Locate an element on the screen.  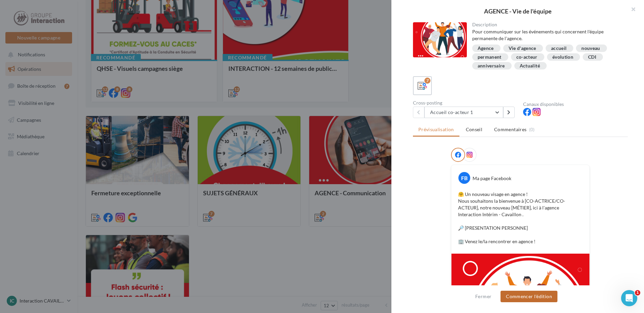
div: évolution is located at coordinates (563, 57).